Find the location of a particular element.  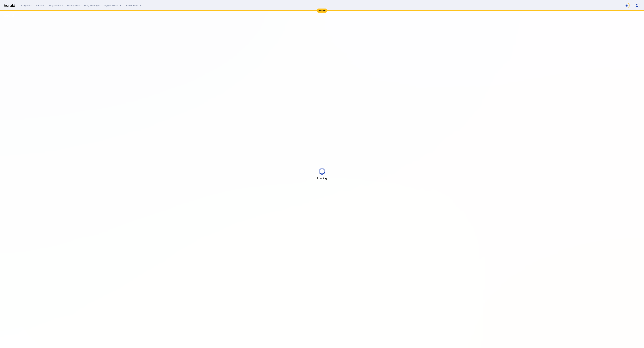

div: Sandbox is located at coordinates (322, 10).